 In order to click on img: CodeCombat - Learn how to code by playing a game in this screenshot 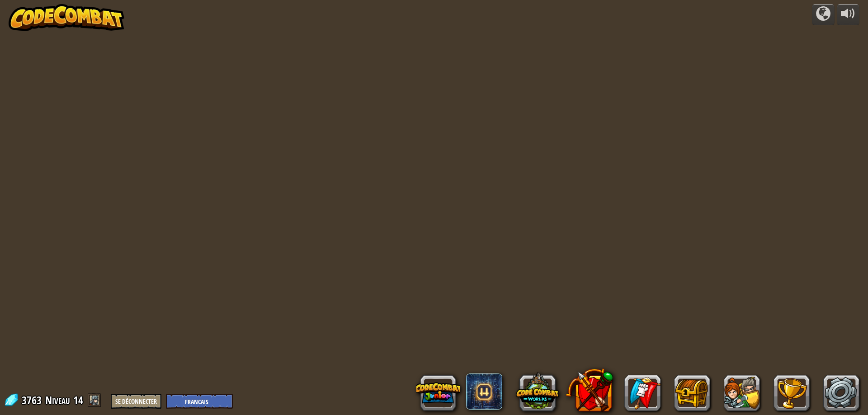, I will do `click(66, 17)`.